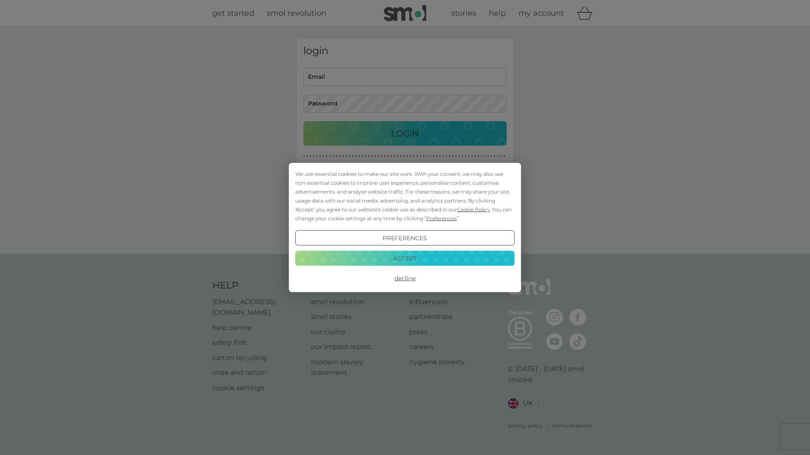 This screenshot has width=810, height=455. I want to click on button: Accept, so click(405, 258).